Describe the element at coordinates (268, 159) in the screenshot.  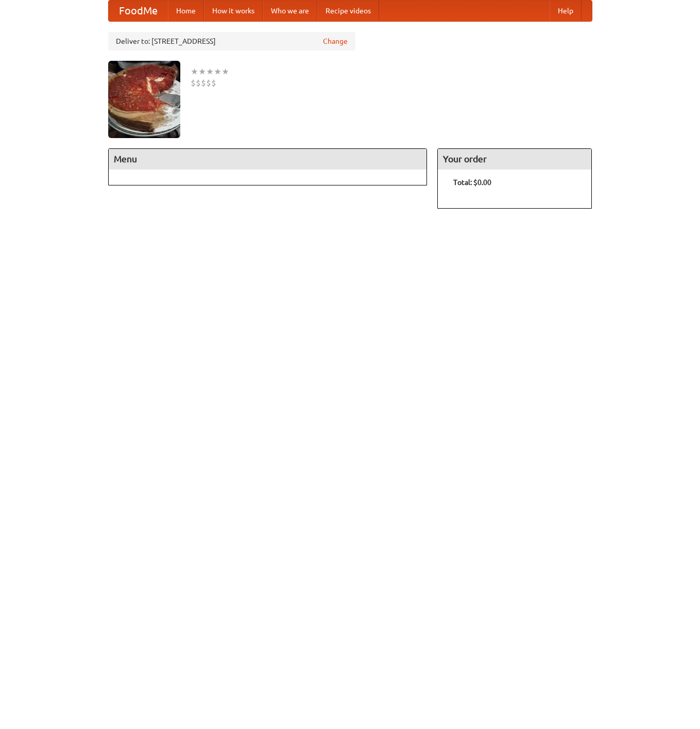
I see `h4: Menu` at that location.